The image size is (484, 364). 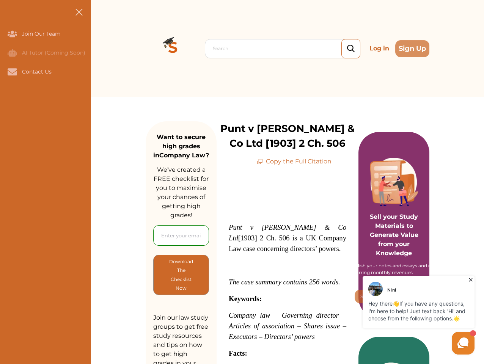 What do you see at coordinates (287, 238) in the screenshot?
I see `span: [1903] 2 Ch. 506 is a UK Company Law case concerning directors’ powers.` at bounding box center [287, 238].